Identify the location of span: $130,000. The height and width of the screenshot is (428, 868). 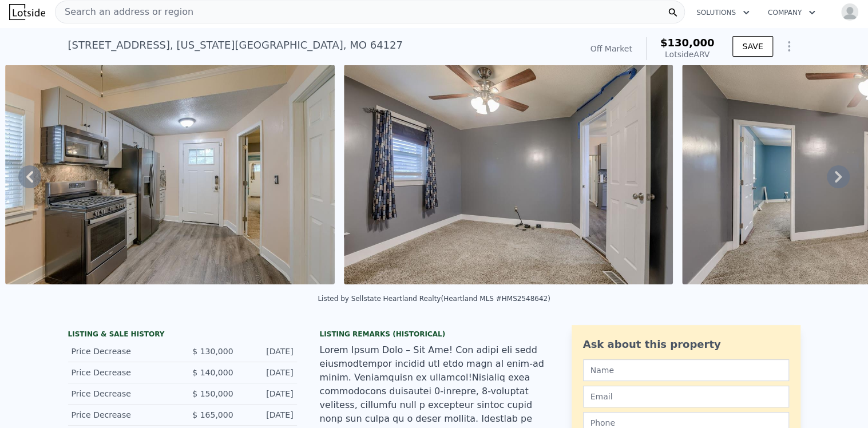
(687, 42).